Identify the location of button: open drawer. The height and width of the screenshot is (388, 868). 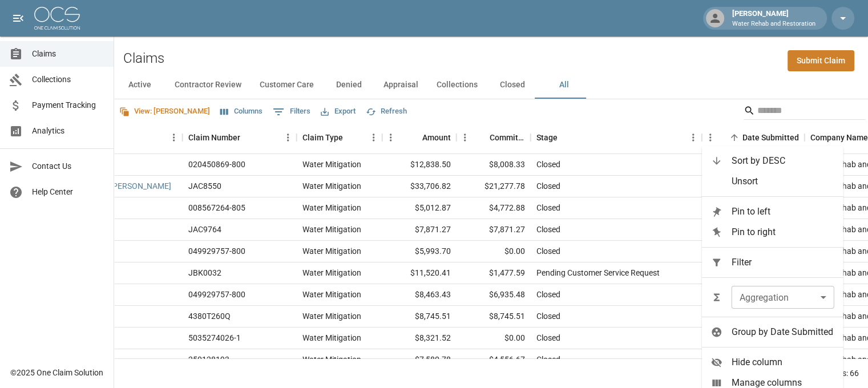
(18, 18).